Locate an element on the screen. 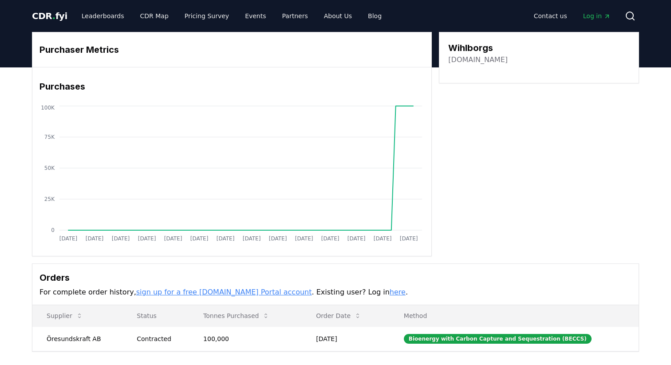  p: Status is located at coordinates (156, 316).